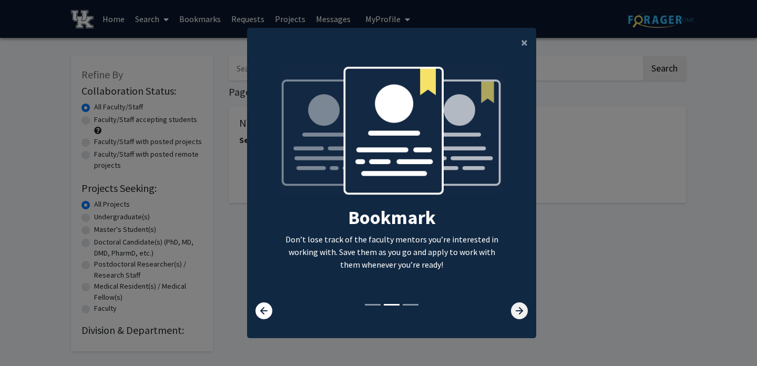 This screenshot has width=757, height=366. What do you see at coordinates (392, 252) in the screenshot?
I see `p: Don’t lose track of the faculty mentors you’re interested in working with. Save them as you go an...` at bounding box center [392, 252].